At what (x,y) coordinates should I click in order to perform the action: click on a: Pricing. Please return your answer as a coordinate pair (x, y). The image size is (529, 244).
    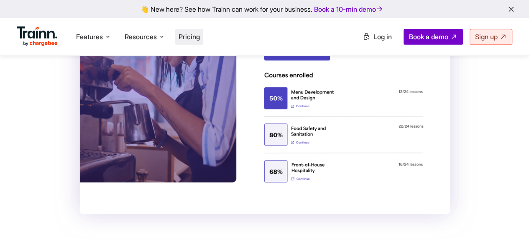
    Looking at the image, I should click on (189, 37).